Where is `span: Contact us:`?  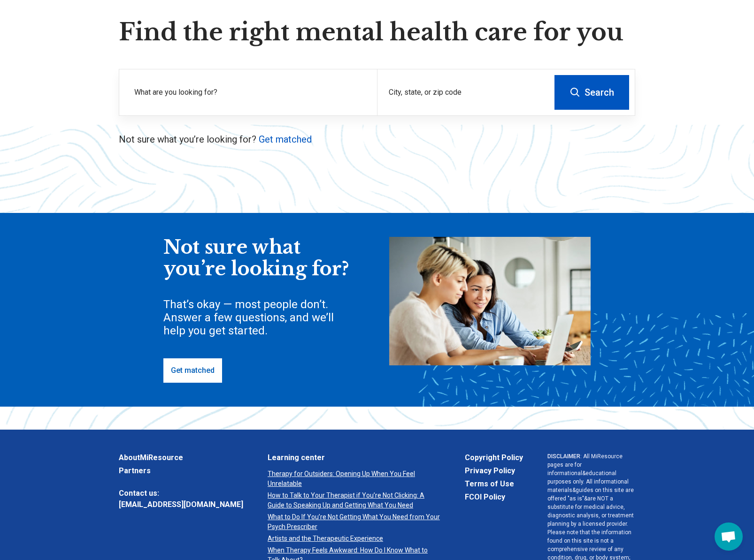 span: Contact us: is located at coordinates (181, 494).